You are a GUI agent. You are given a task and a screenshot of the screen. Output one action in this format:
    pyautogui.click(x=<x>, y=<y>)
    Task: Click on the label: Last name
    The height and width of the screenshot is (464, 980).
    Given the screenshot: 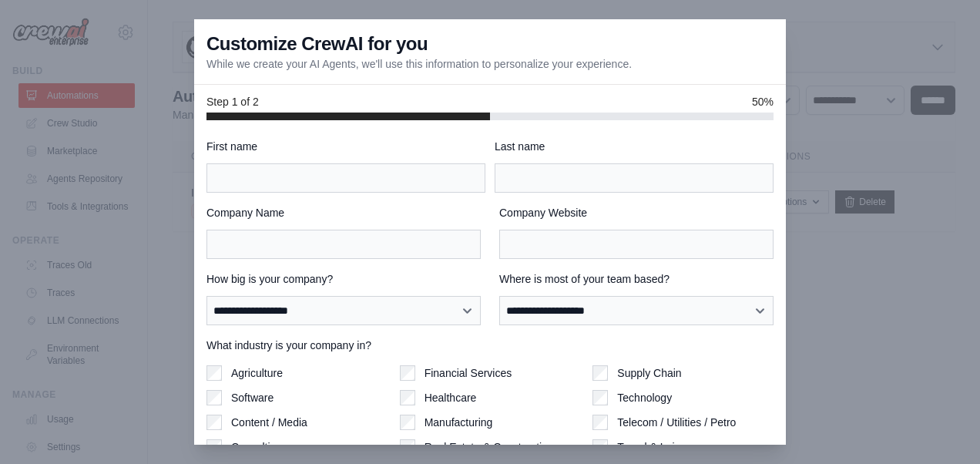 What is the action you would take?
    pyautogui.click(x=634, y=146)
    